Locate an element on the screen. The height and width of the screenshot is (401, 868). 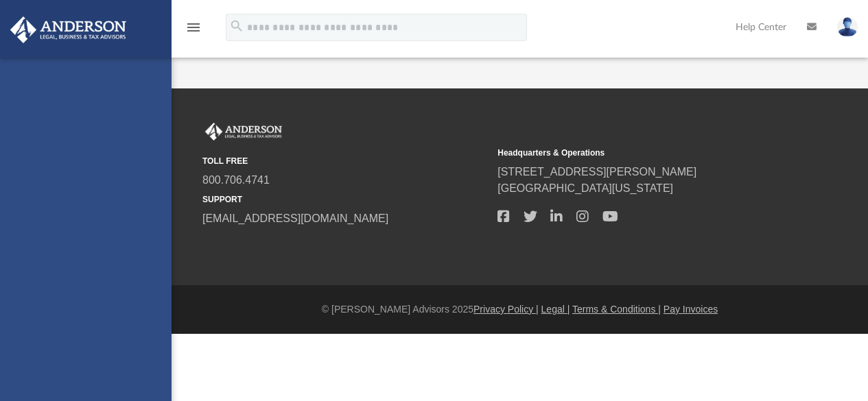
a: menu is located at coordinates (193, 31).